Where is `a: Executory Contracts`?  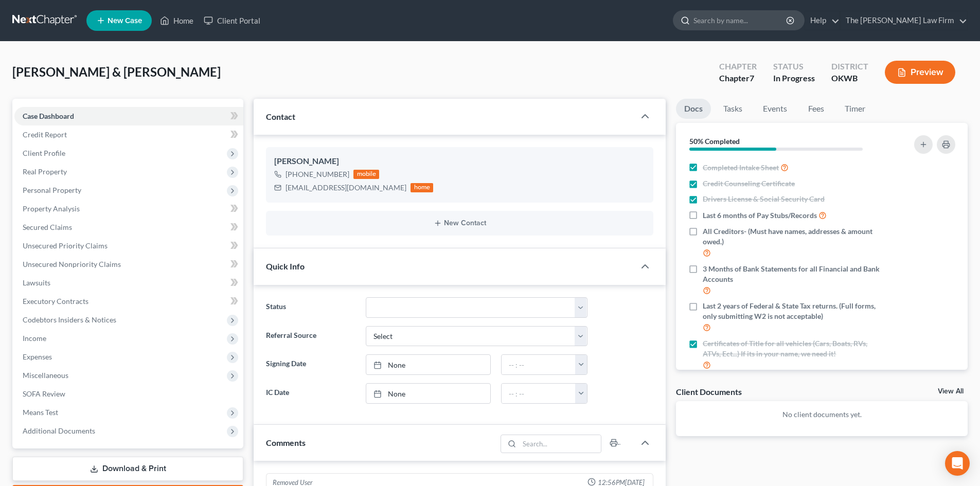 a: Executory Contracts is located at coordinates (129, 302).